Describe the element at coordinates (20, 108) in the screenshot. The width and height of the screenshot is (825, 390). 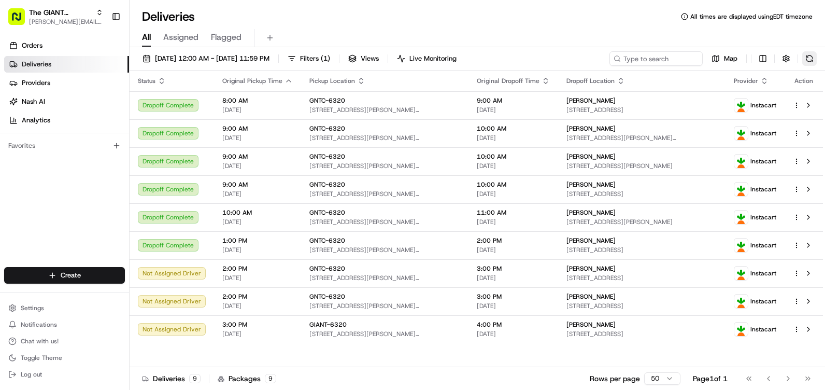
I see `img: 1736555255976-a54dd68f-1ca7-489b-9aae-adbdc363a1c4` at that location.